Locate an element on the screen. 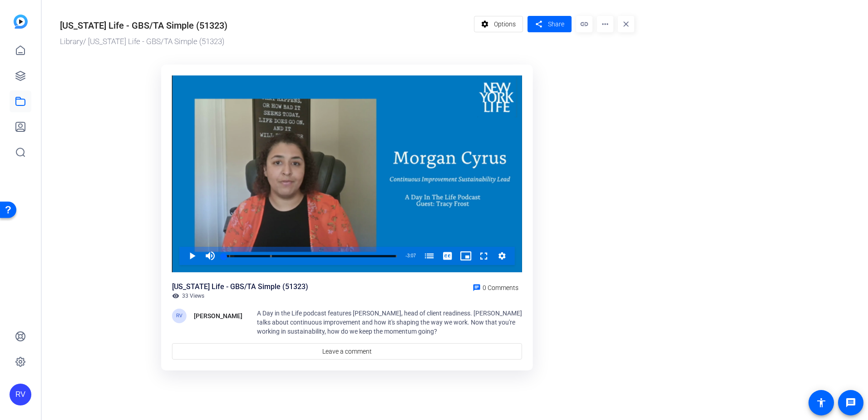 The image size is (868, 420). mat-icon: chat is located at coordinates (477, 287).